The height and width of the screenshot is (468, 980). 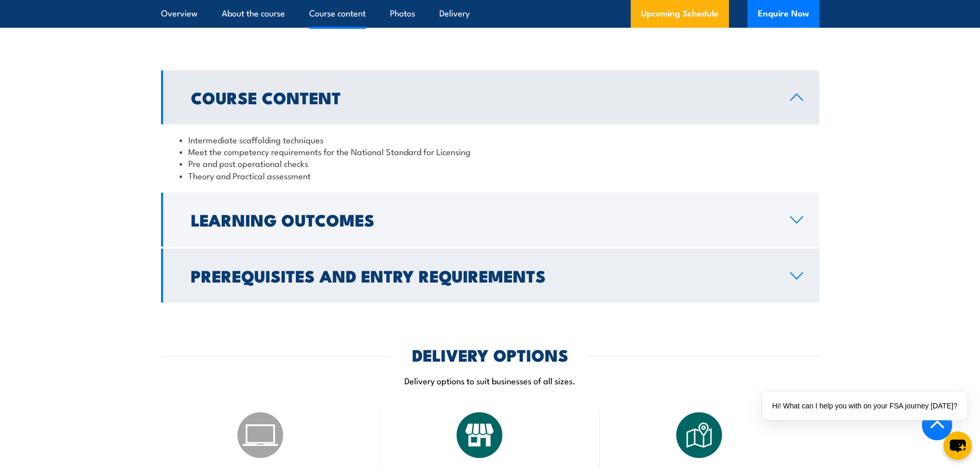 I want to click on button: chat-button, so click(x=957, y=446).